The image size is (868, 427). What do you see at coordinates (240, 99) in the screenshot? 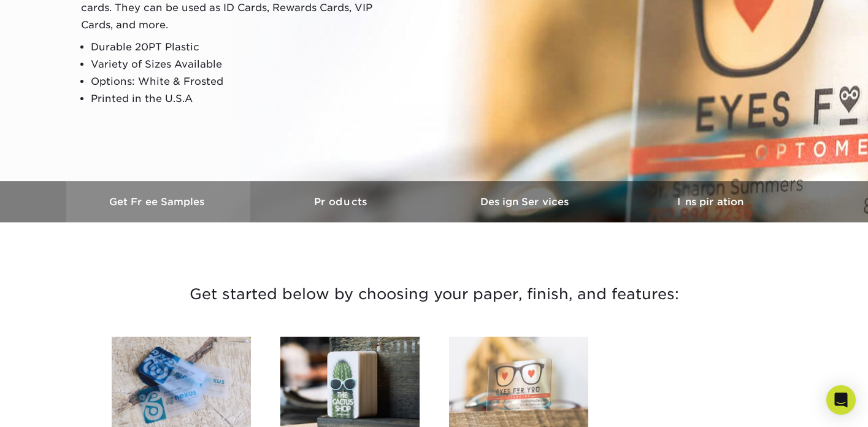
I see `li: Printed in the U.S.A` at bounding box center [240, 99].